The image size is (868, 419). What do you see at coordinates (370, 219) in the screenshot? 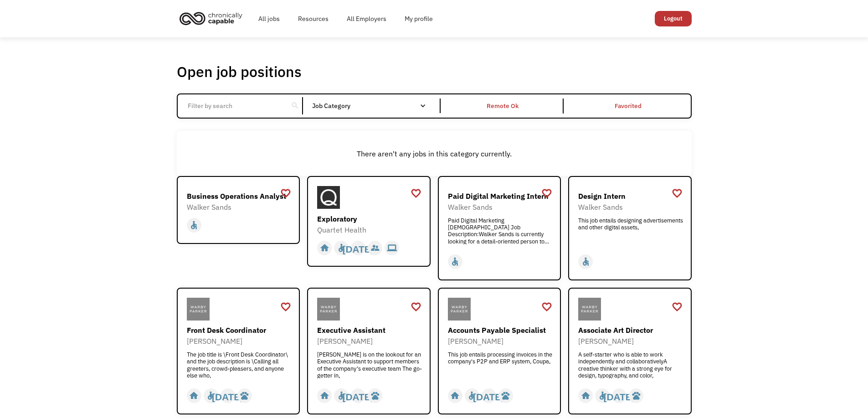
I see `div: Exploratory` at bounding box center [370, 219].